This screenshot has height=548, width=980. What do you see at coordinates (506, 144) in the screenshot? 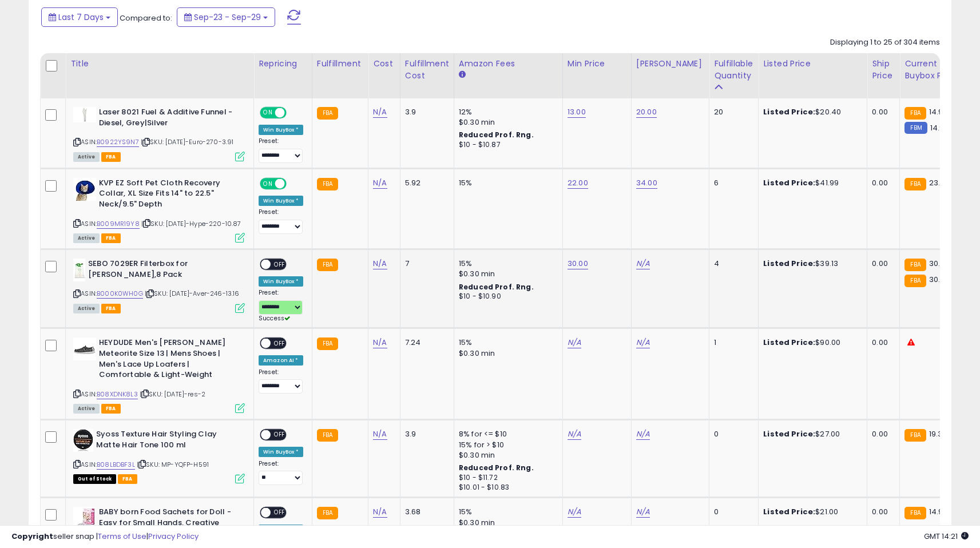
I see `div: $10 - $10.87` at bounding box center [506, 144].